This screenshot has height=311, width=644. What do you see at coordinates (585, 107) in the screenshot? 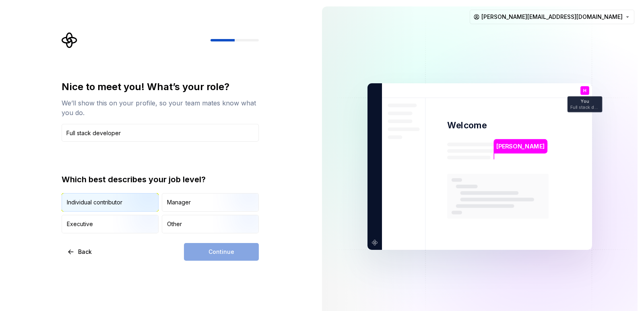
I see `p: Full stack developer` at bounding box center [585, 107].